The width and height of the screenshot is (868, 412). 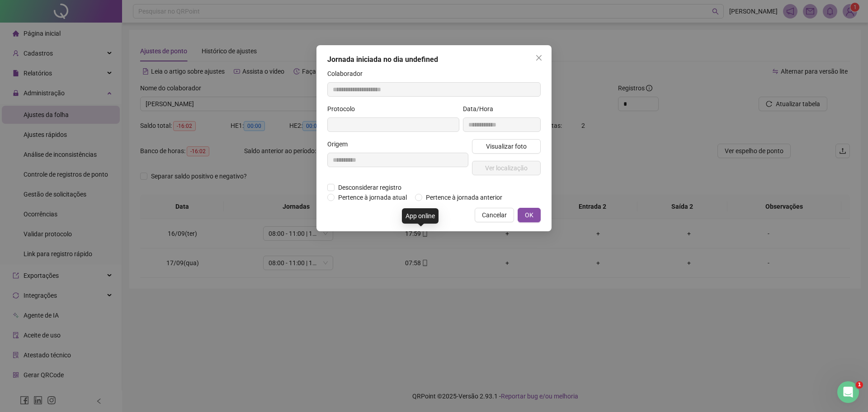 I want to click on button: OK, so click(x=529, y=215).